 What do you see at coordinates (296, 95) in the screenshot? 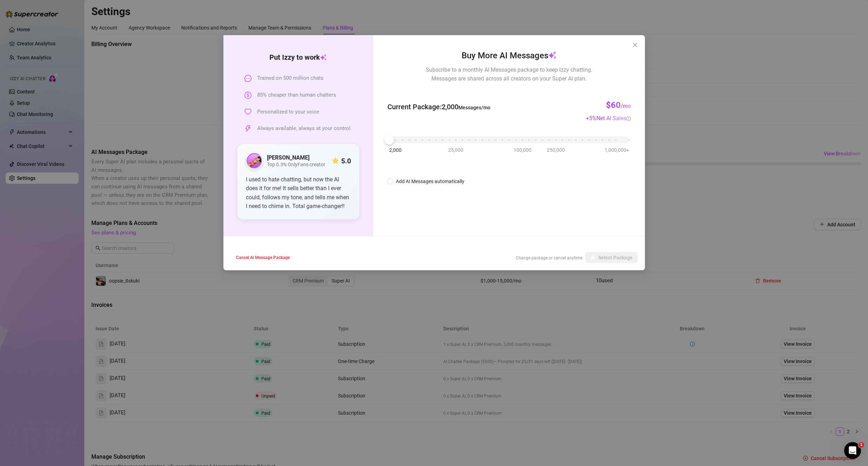
I see `span: 85% cheaper than human chatters` at bounding box center [296, 95].